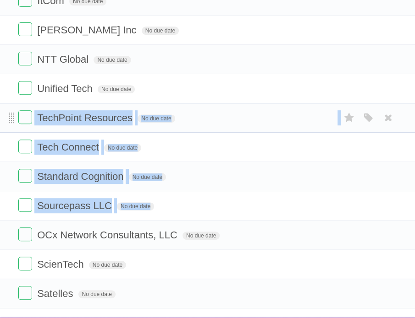 Image resolution: width=415 pixels, height=318 pixels. Describe the element at coordinates (76, 206) in the screenshot. I see `span: Sourcepass LLC` at that location.